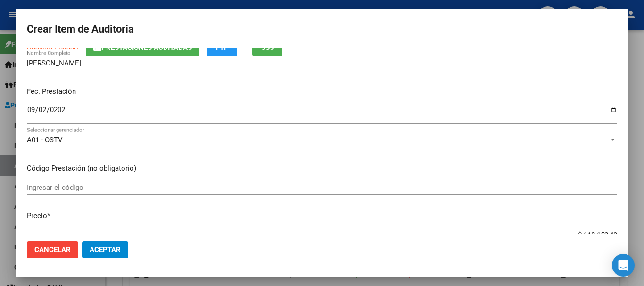  I want to click on span: Cancelar, so click(53, 250).